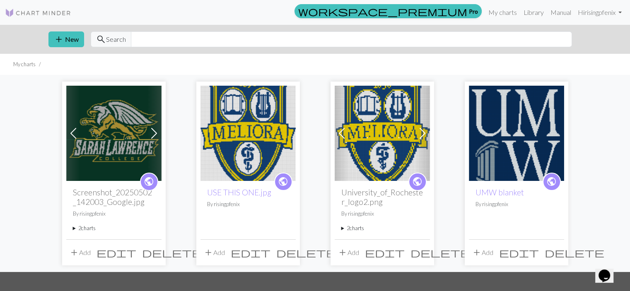  What do you see at coordinates (561, 12) in the screenshot?
I see `a: Manual` at bounding box center [561, 12].